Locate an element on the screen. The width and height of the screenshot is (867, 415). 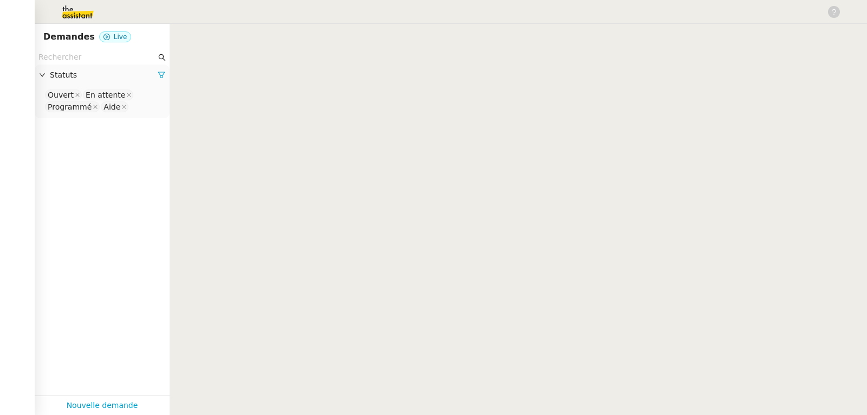
nz-select-item: Aide is located at coordinates (114, 107).